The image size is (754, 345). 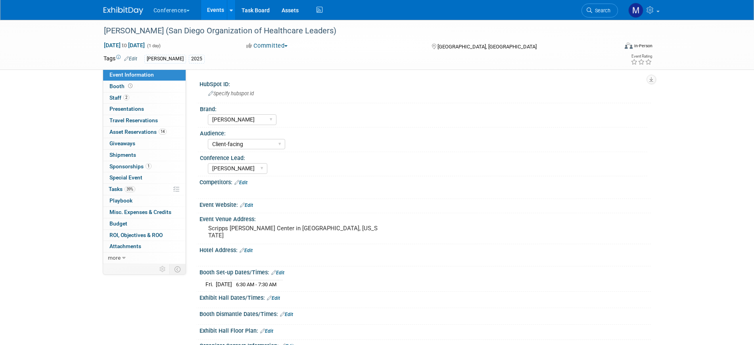 I want to click on div: Audience:, so click(x=424, y=132).